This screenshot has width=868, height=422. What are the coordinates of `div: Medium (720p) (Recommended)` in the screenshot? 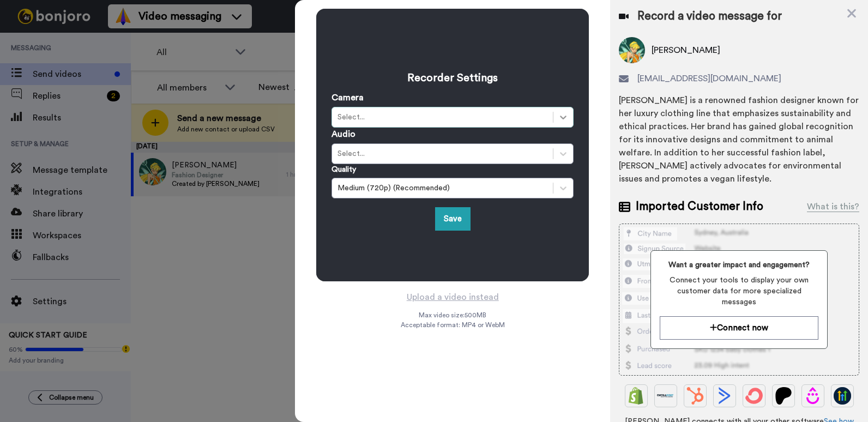 It's located at (442, 188).